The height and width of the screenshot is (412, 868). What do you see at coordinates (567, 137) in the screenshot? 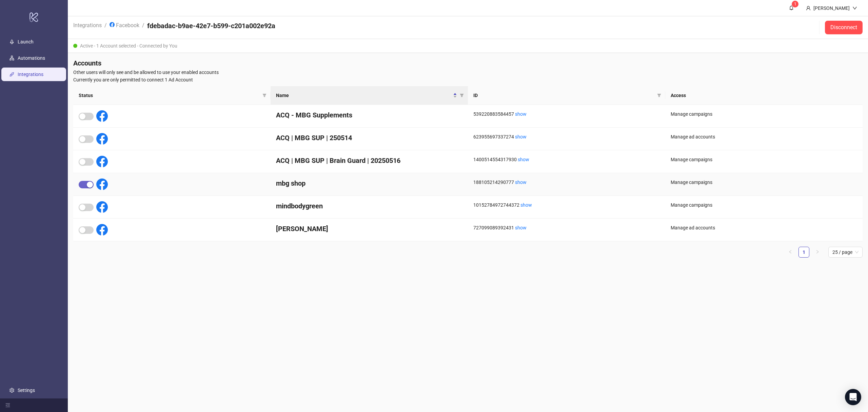
I see `div: 623955697337274` at bounding box center [567, 137].